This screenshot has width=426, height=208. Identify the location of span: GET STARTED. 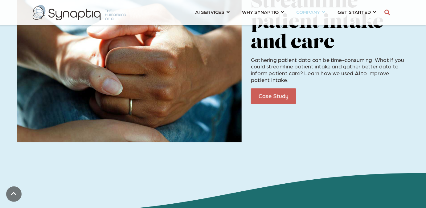
(354, 12).